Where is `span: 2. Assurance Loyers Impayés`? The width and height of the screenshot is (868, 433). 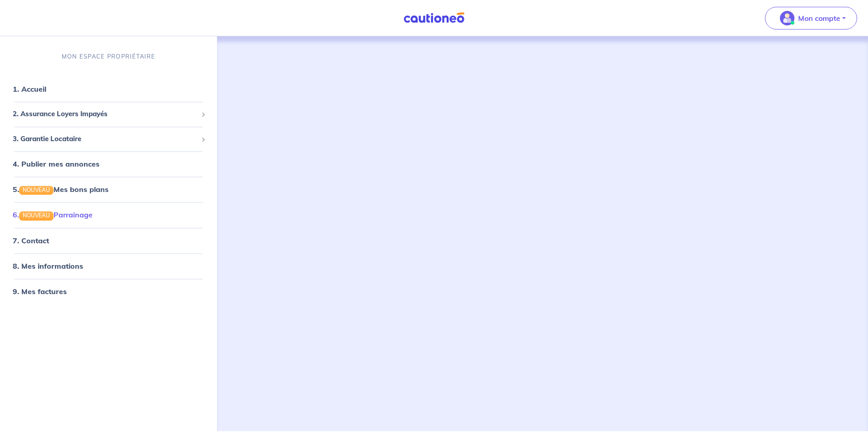
span: 2. Assurance Loyers Impayés is located at coordinates (105, 115).